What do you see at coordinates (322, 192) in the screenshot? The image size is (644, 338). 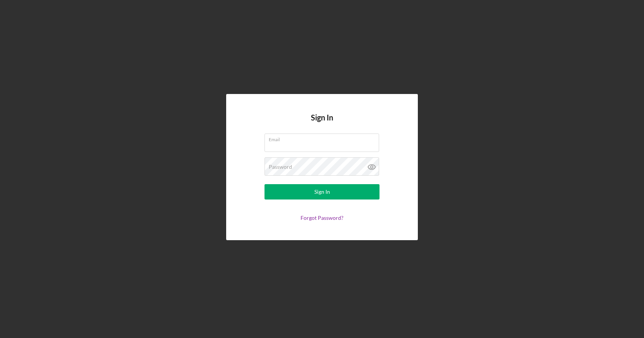 I see `button: Sign In` at bounding box center [322, 192].